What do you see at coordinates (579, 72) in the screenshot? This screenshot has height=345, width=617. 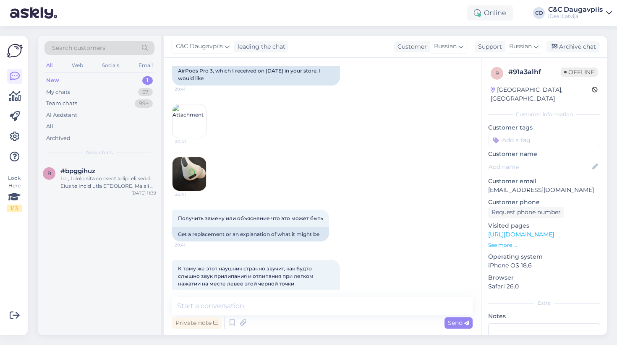 I see `span: Offline` at bounding box center [579, 72].